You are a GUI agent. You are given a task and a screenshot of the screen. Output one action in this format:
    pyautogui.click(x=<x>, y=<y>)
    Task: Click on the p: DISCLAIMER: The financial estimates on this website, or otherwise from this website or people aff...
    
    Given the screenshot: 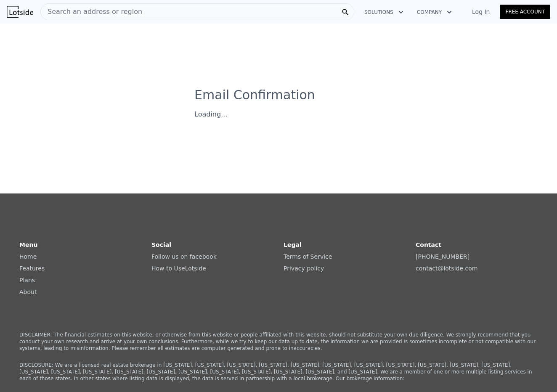 What is the action you would take?
    pyautogui.click(x=279, y=342)
    